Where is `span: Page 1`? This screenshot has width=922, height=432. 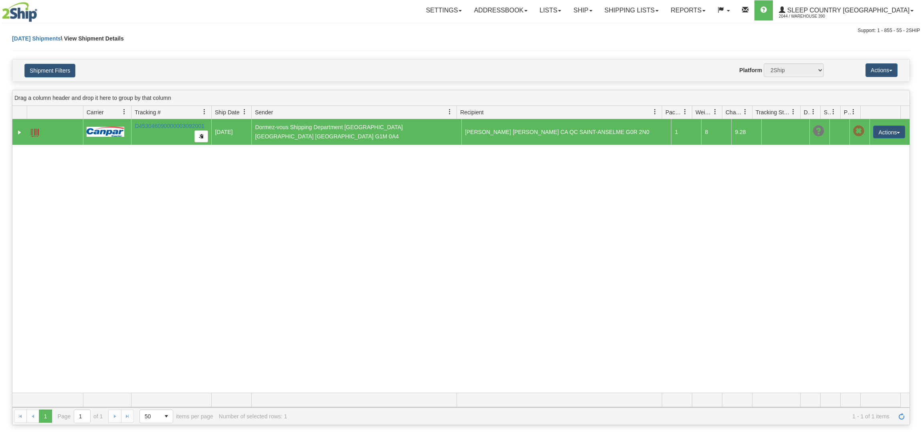 span: Page 1 is located at coordinates (45, 416).